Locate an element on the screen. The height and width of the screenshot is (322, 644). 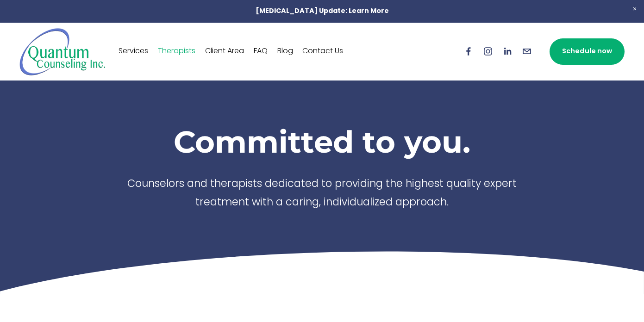
a: Blog is located at coordinates (285, 51).